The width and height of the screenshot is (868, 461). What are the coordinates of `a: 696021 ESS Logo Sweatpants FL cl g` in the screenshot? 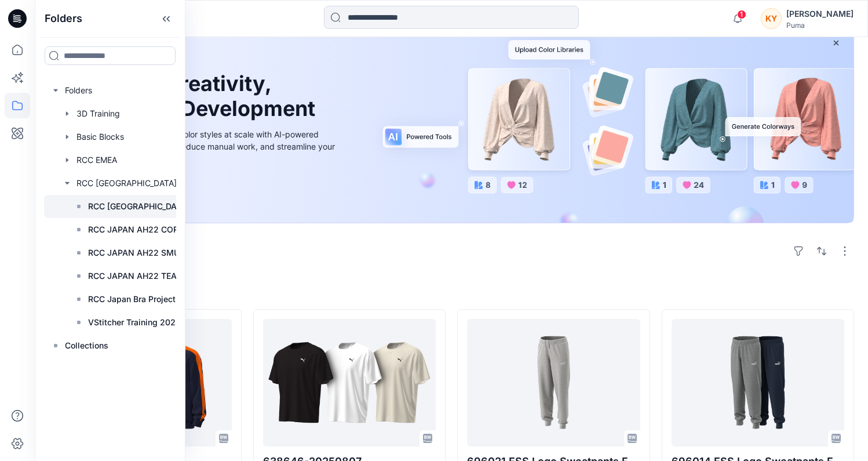 It's located at (553, 383).